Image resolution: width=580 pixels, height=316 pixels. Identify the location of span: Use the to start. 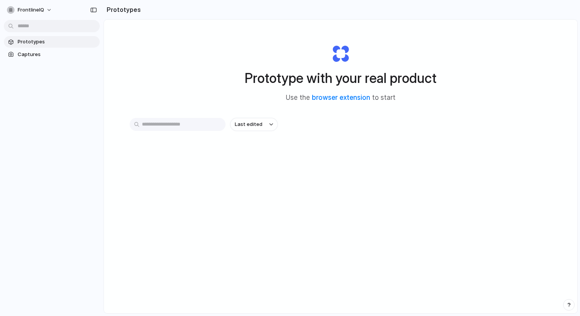
(341, 98).